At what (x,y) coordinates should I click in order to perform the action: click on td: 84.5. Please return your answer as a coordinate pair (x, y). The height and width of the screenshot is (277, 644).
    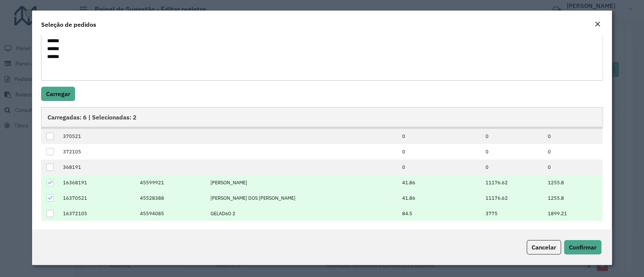
    Looking at the image, I should click on (440, 214).